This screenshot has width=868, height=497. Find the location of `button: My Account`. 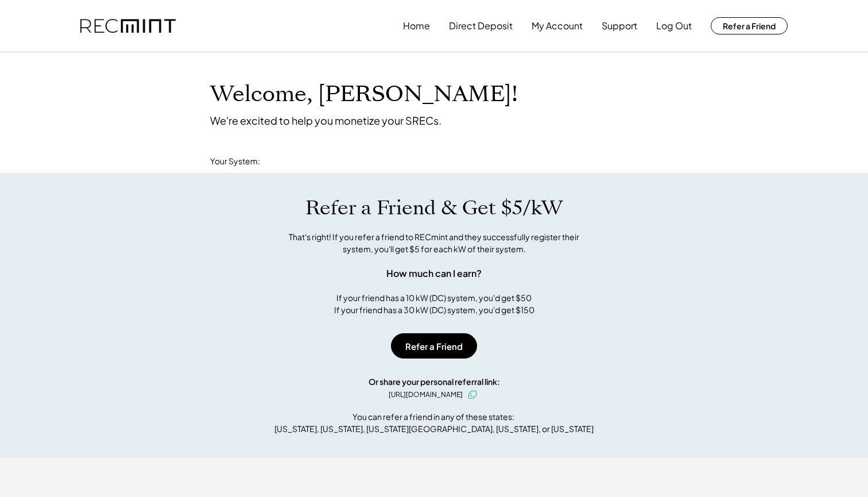

button: My Account is located at coordinates (557, 26).